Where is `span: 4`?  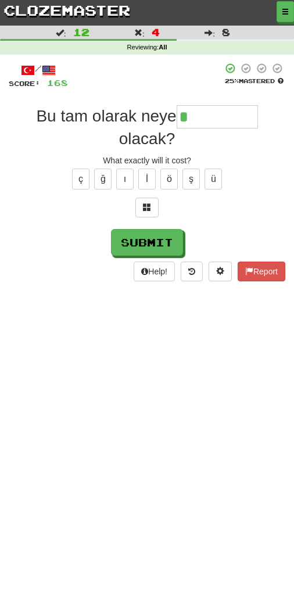
span: 4 is located at coordinates (156, 32).